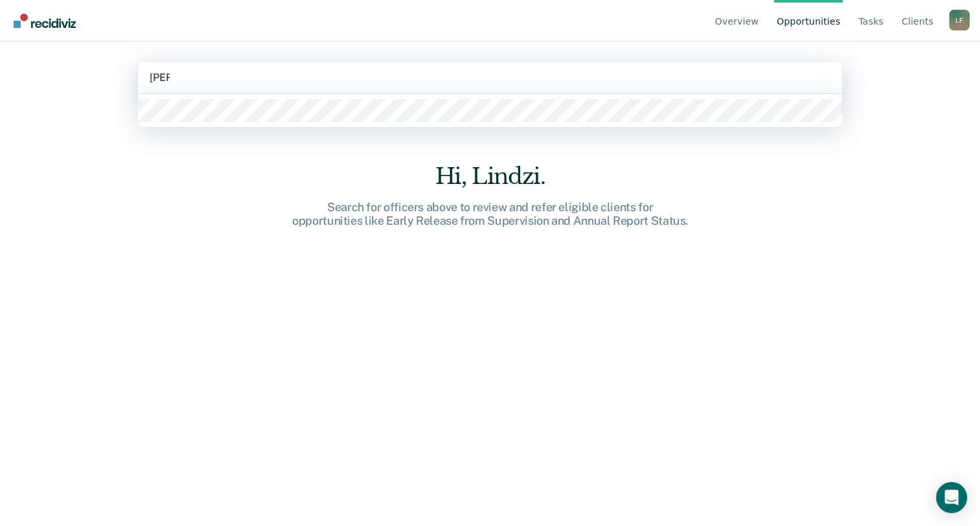  I want to click on div: Open Intercom Messenger, so click(951, 497).